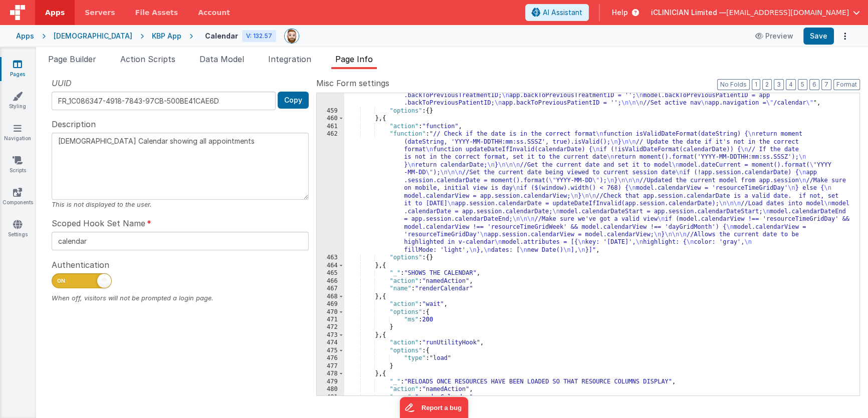 The width and height of the screenshot is (868, 418). Describe the element at coordinates (354, 59) in the screenshot. I see `span: Page Info` at that location.